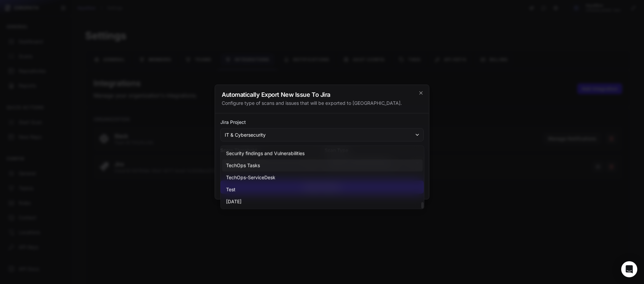 The height and width of the screenshot is (284, 644). What do you see at coordinates (322, 135) in the screenshot?
I see `button: IT & Cybersecurity` at bounding box center [322, 135].